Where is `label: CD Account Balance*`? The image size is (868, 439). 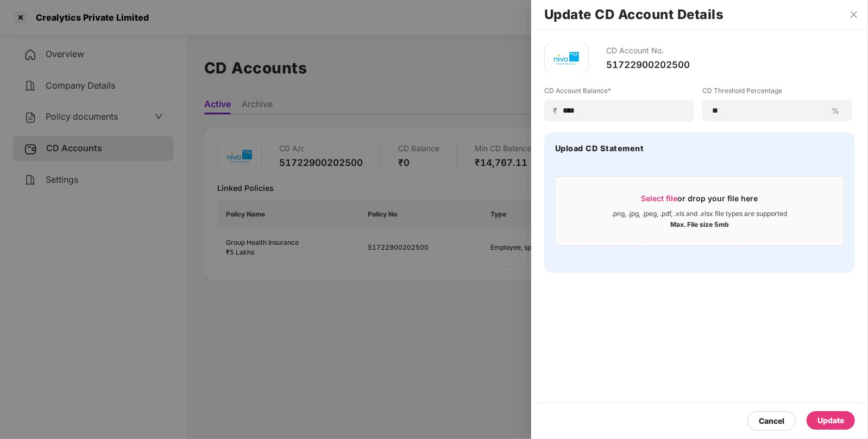
label: CD Account Balance* is located at coordinates (619, 93).